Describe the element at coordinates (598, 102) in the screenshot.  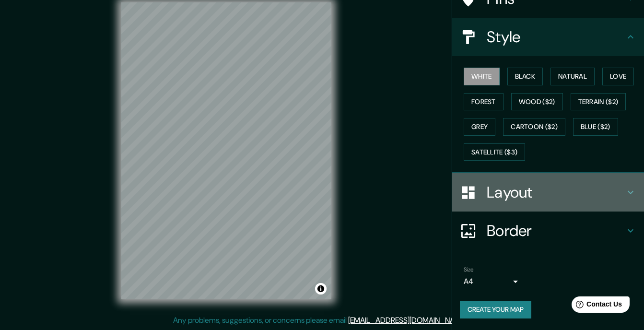
I see `button: Terrain ($2)` at that location.